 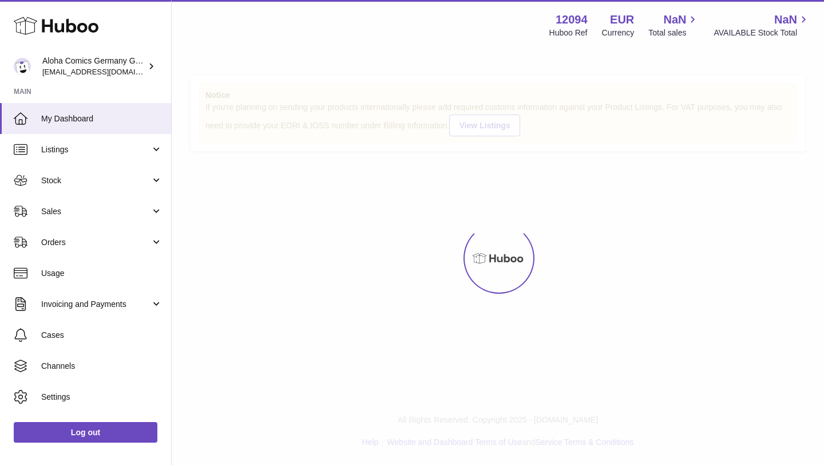 I want to click on a: Log out, so click(x=85, y=432).